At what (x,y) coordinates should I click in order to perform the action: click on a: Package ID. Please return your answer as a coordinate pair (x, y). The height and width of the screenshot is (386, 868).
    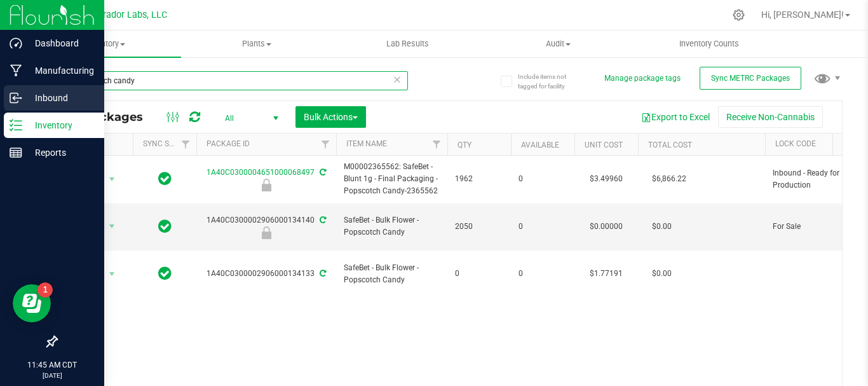
    Looking at the image, I should click on (228, 144).